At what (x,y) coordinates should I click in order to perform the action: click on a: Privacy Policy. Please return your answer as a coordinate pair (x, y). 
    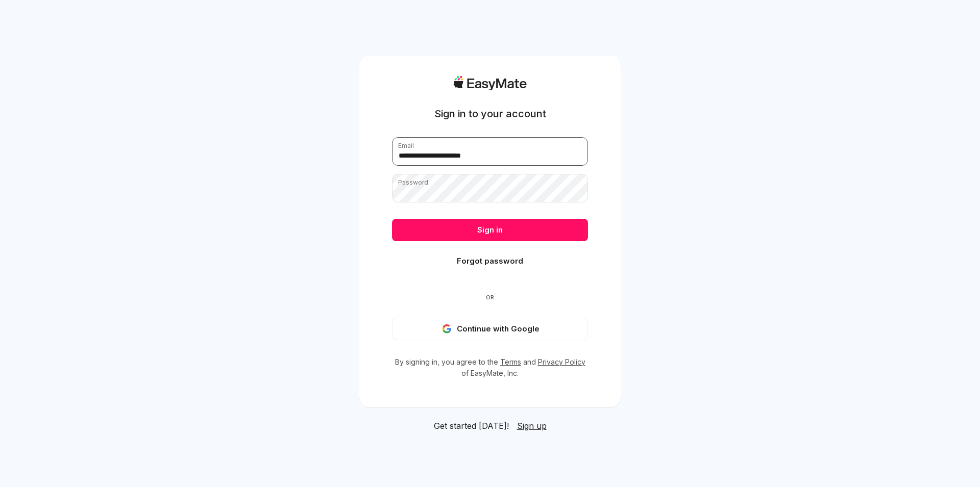
    Looking at the image, I should click on (561, 362).